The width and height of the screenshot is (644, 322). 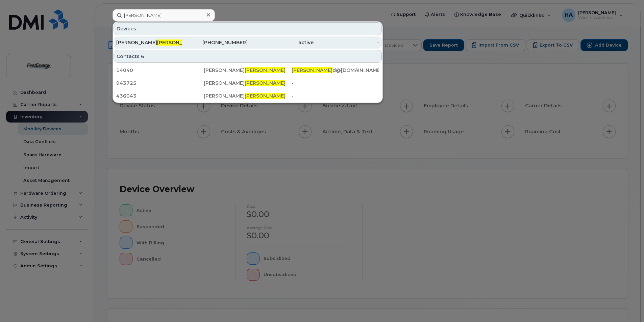 What do you see at coordinates (159, 96) in the screenshot?
I see `div: 436043` at bounding box center [159, 96].